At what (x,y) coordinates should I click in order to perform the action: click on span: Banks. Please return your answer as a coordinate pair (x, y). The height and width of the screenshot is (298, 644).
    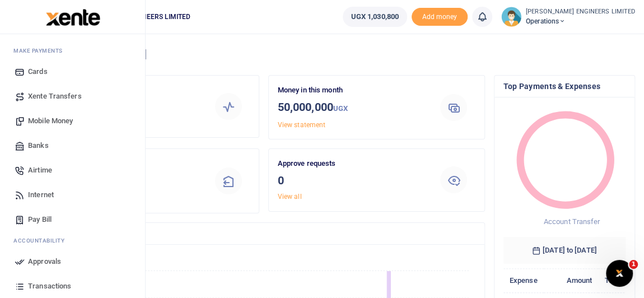
    Looking at the image, I should click on (38, 146).